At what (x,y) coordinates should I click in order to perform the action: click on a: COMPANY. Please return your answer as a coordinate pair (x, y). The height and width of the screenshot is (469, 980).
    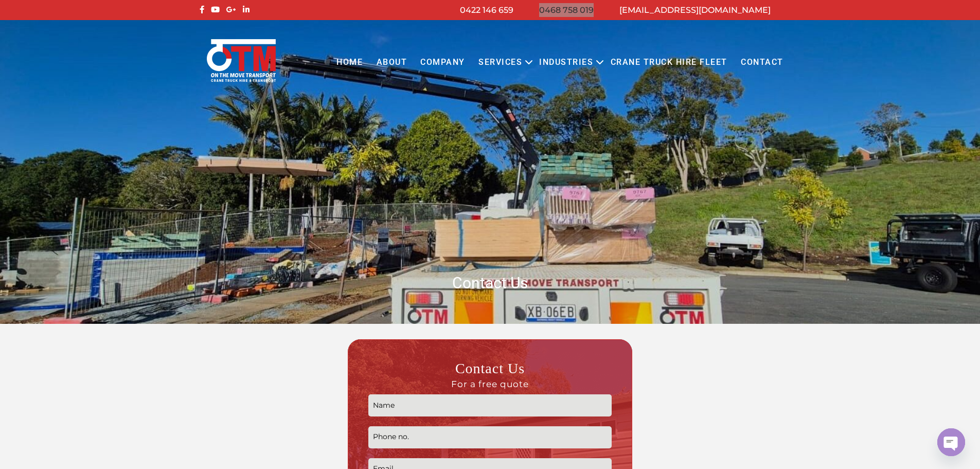
    Looking at the image, I should click on (442, 62).